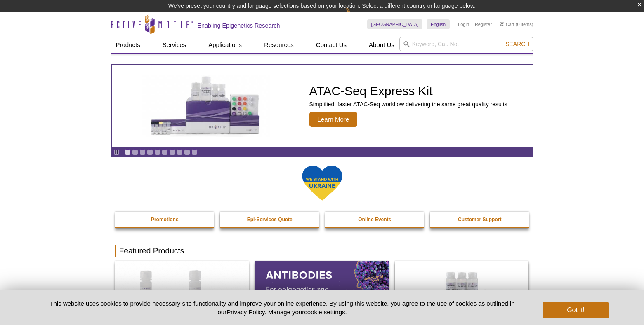 The image size is (644, 325). I want to click on p: This website uses cookies to provide necessary site functionality and improve your online experie..., so click(282, 308).